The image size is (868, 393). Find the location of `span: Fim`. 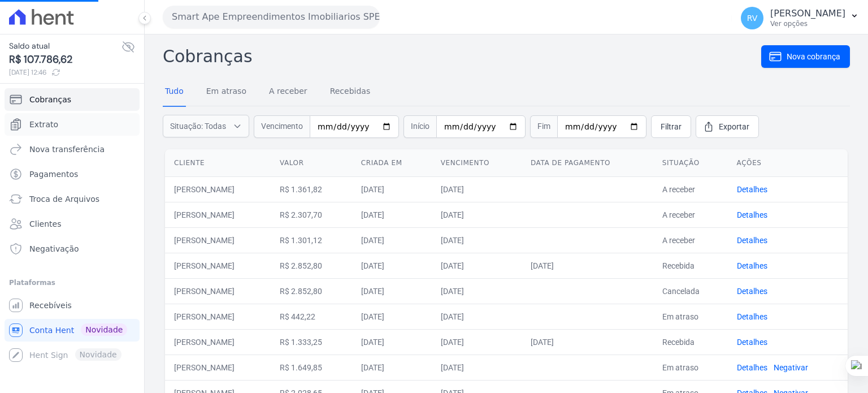

span: Fim is located at coordinates (544, 127).